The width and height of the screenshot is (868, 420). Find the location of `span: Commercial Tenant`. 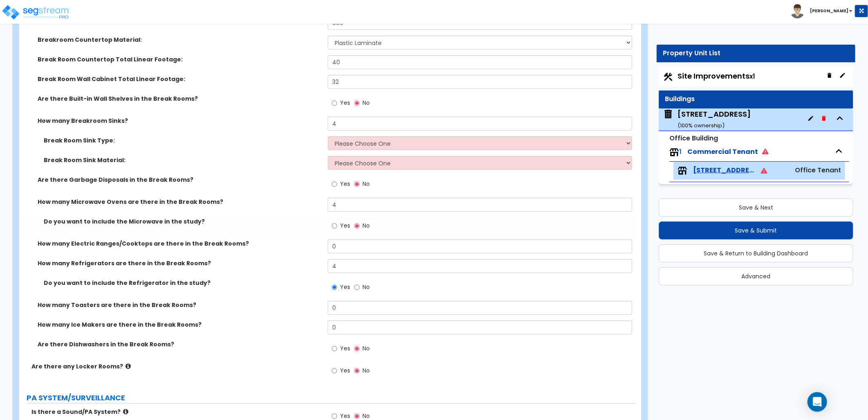

span: Commercial Tenant is located at coordinates (728, 151).